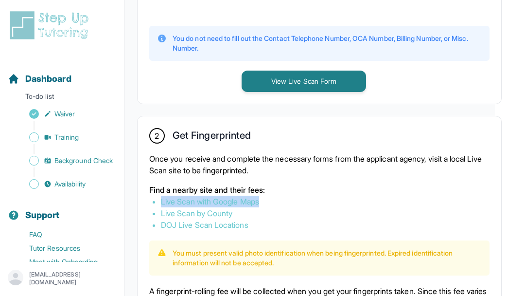 This screenshot has width=525, height=296. Describe the element at coordinates (66, 248) in the screenshot. I see `a: Tutor Resources` at that location.